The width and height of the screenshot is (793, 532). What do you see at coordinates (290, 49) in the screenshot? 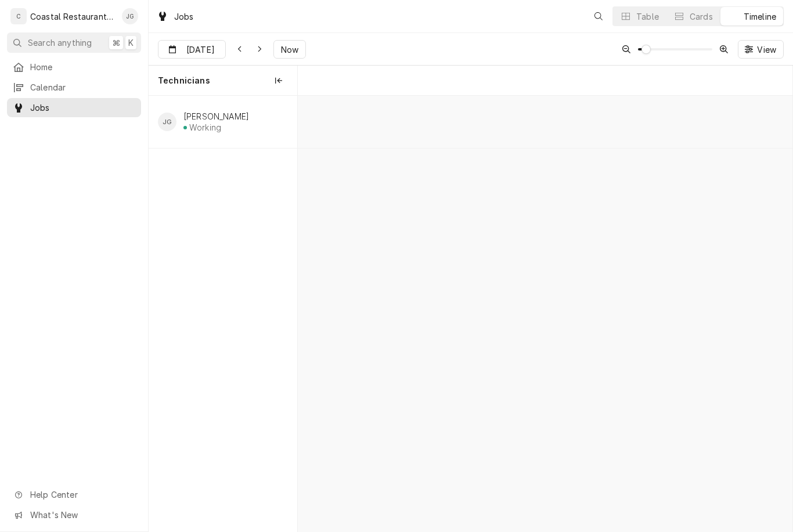
I see `span: Now` at bounding box center [290, 49].